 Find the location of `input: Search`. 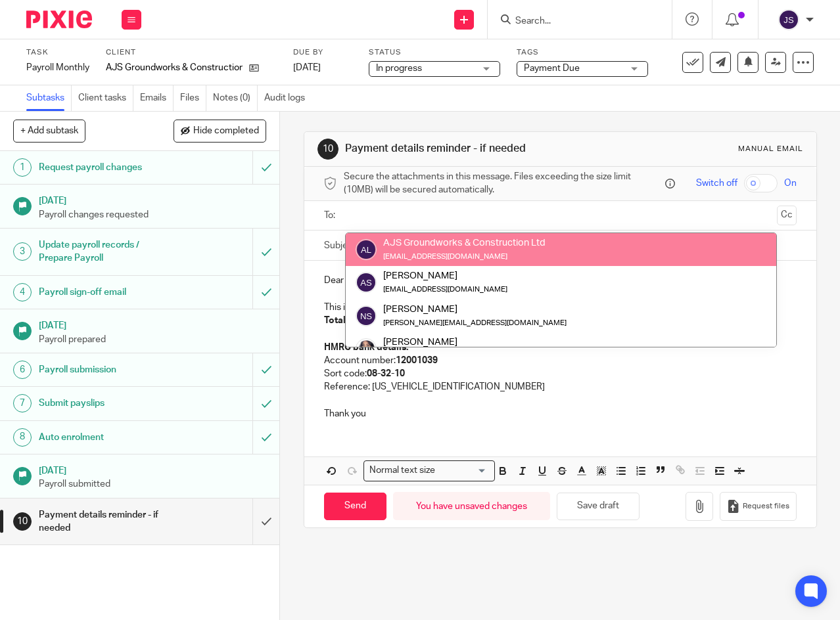

input: Search is located at coordinates (573, 22).